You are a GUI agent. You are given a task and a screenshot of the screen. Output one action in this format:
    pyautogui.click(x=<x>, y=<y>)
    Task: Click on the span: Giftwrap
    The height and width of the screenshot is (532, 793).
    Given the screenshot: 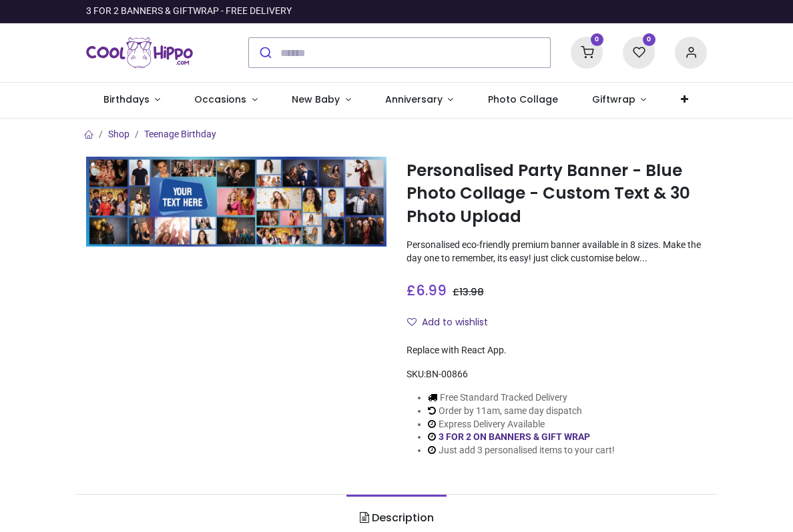 What is the action you would take?
    pyautogui.click(x=614, y=100)
    